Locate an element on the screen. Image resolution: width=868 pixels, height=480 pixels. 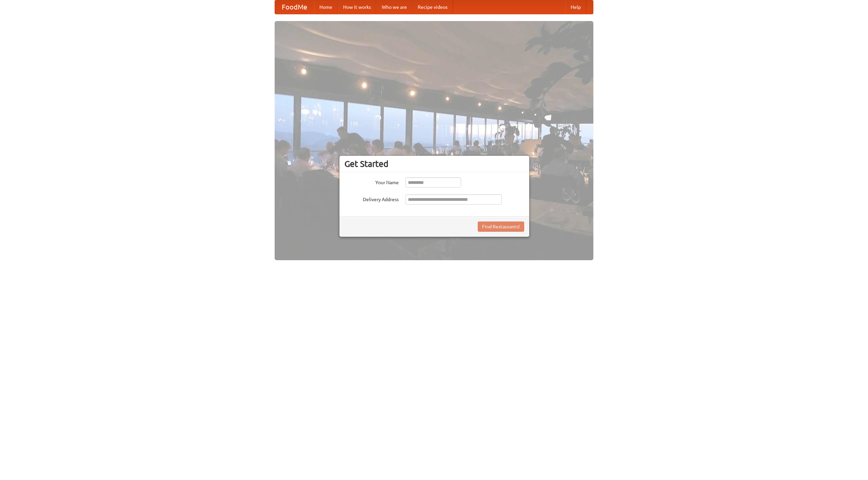
label: Delivery Address is located at coordinates (372, 199).